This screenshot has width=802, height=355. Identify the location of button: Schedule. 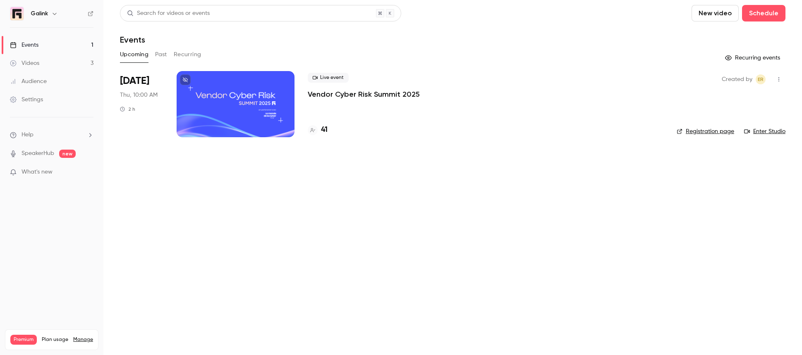
(763, 13).